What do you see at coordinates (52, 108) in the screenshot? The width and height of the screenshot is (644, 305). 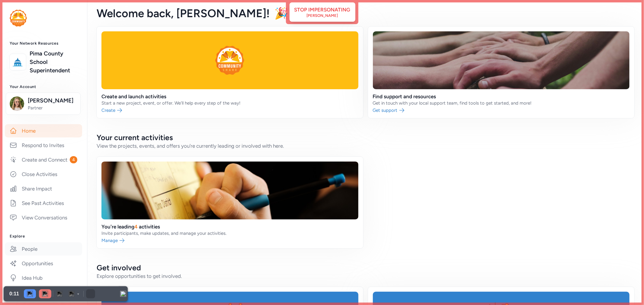 I see `span: Partner` at bounding box center [52, 108].